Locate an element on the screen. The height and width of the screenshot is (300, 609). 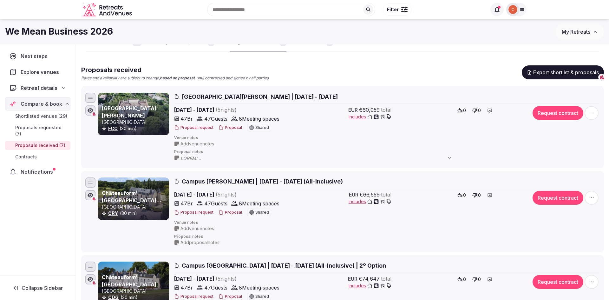
span: €60,059 is located at coordinates (369, 110).